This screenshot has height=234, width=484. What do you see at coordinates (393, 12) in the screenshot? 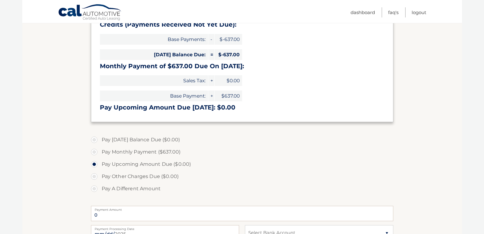
I see `a: FAQ's` at bounding box center [393, 12].